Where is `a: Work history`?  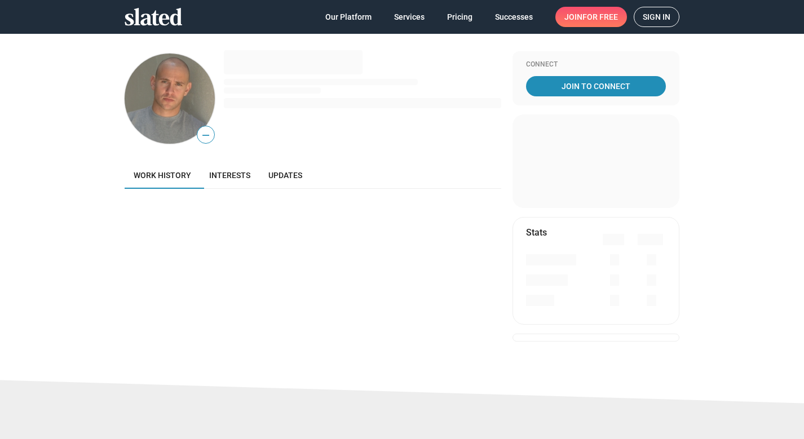
a: Work history is located at coordinates (162, 175).